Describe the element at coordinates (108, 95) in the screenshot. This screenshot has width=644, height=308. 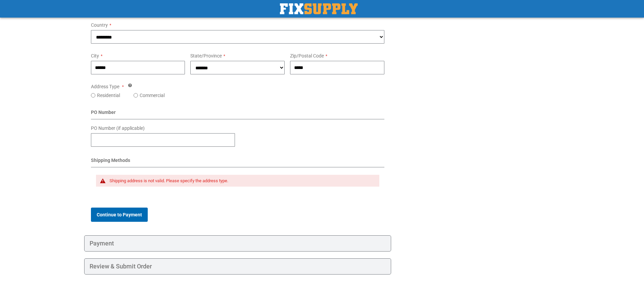
I see `label: Residential` at that location.